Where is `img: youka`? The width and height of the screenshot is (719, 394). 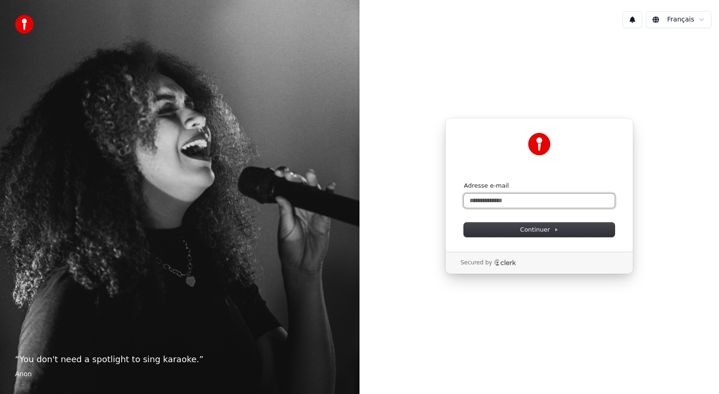
img: youka is located at coordinates (24, 24).